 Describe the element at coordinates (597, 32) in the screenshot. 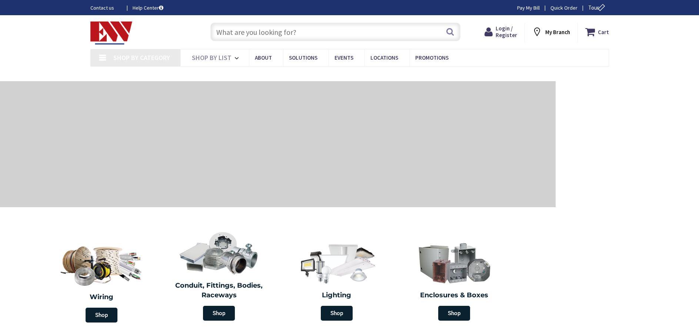

I see `a: Cart` at that location.